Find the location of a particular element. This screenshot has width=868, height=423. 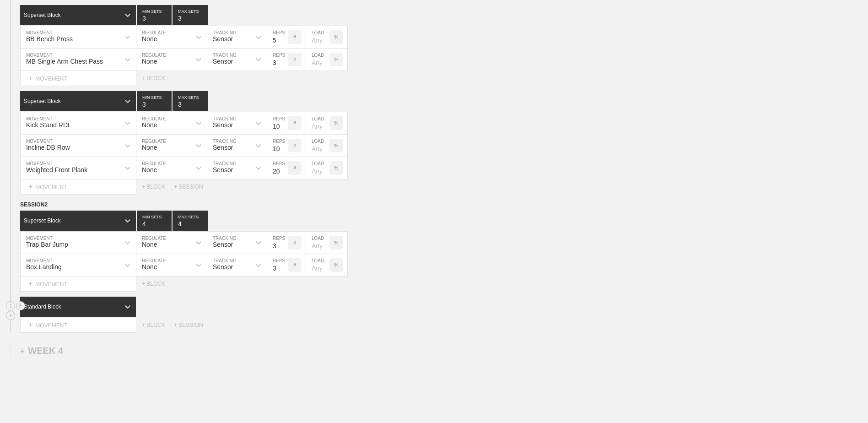

div: Weighted Front Plank is located at coordinates (57, 170).